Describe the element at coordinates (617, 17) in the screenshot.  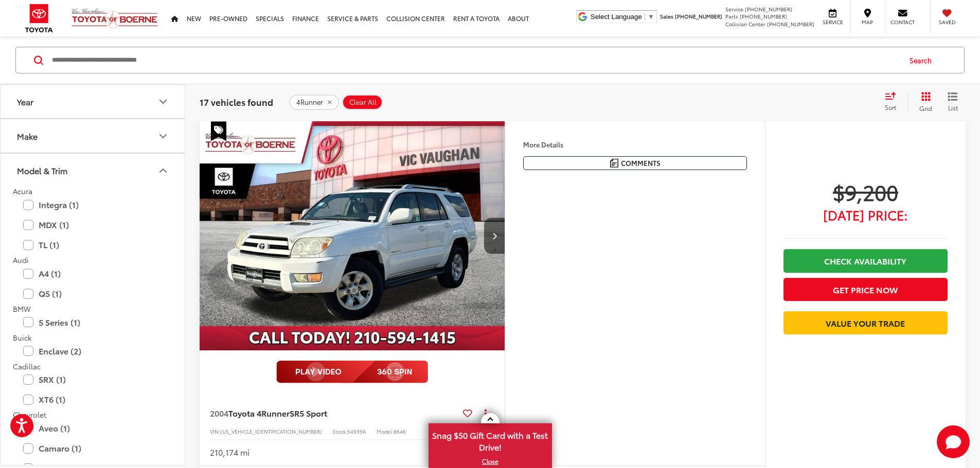
I see `span: Select Language` at that location.